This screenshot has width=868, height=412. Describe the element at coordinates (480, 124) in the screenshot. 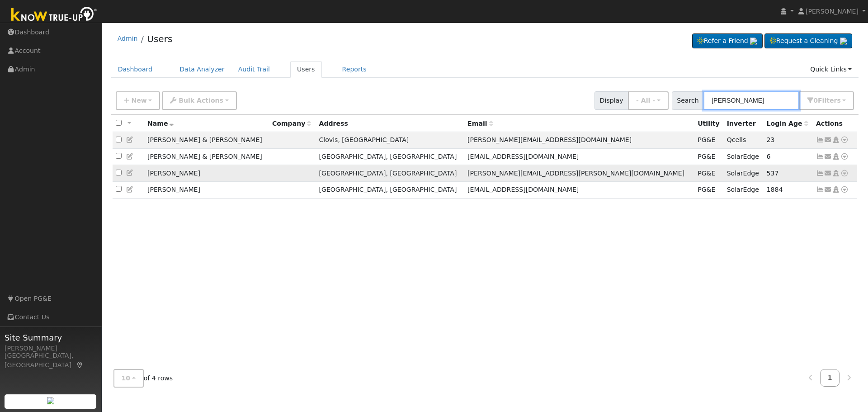

I see `span: Email` at that location.